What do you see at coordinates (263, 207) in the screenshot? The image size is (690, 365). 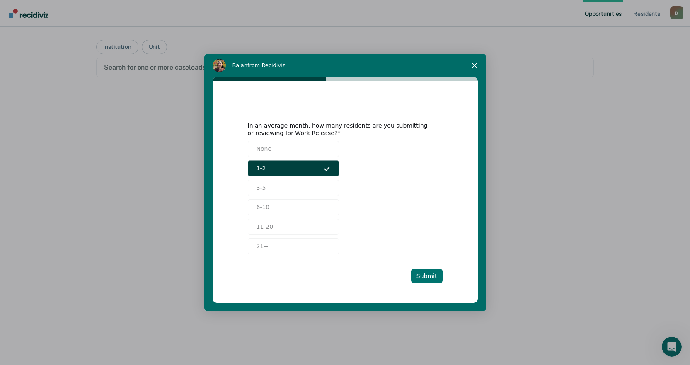 I see `span: 6-10` at bounding box center [263, 207].